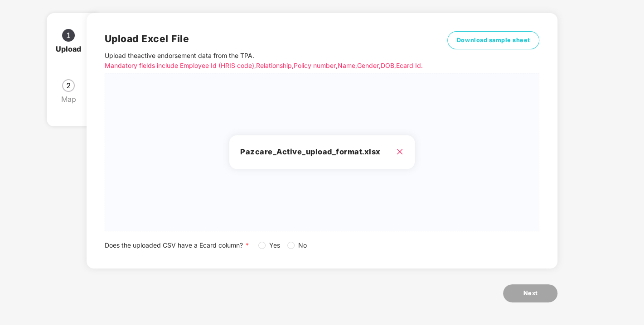 The width and height of the screenshot is (644, 325). What do you see at coordinates (322, 152) in the screenshot?
I see `span: Pazcare_Active_upload_format.xlsx close` at bounding box center [322, 152].